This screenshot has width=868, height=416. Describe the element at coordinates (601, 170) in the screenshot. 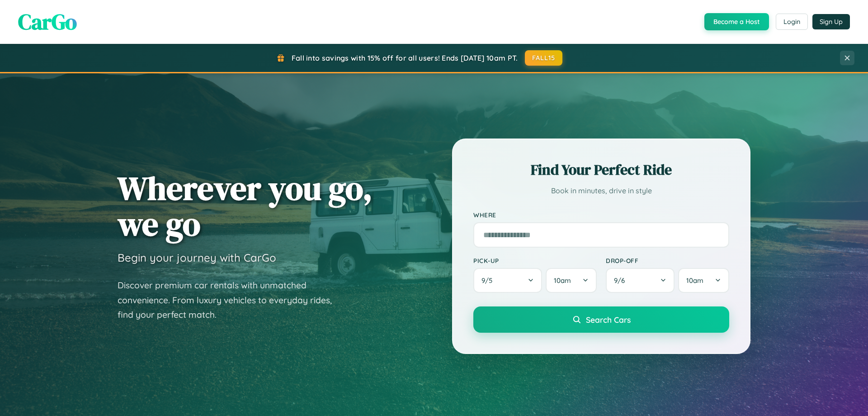

I see `h2: Find Your Perfect Ride` at that location.